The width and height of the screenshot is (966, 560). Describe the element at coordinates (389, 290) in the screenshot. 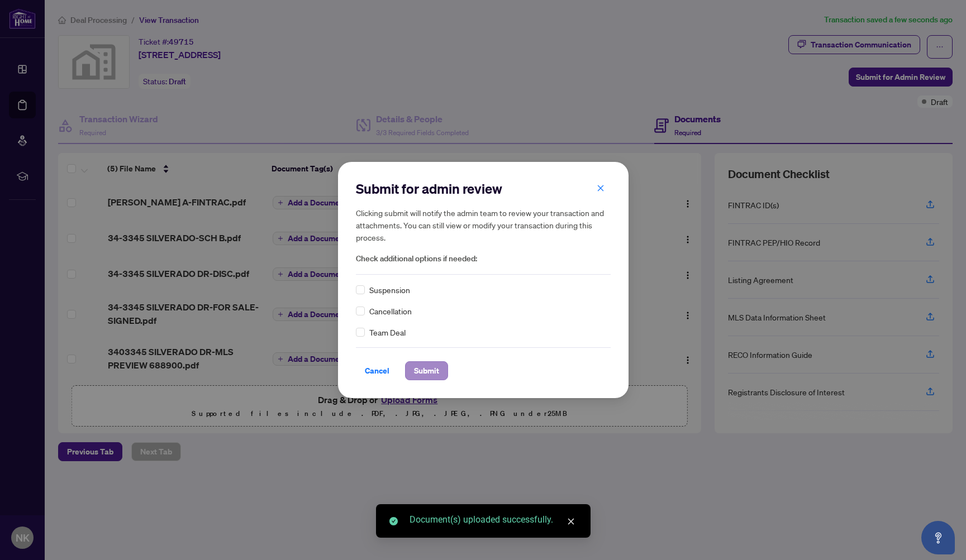

I see `span: Suspension` at that location.